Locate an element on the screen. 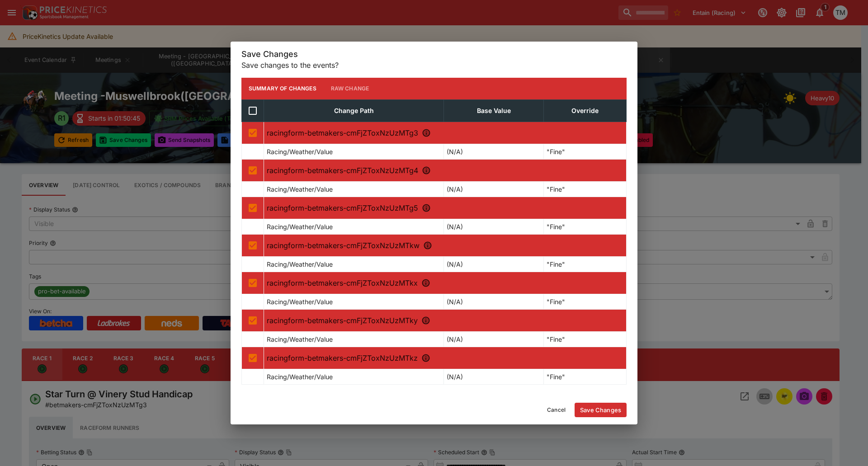 Image resolution: width=868 pixels, height=466 pixels. th: Change Path is located at coordinates (354, 110).